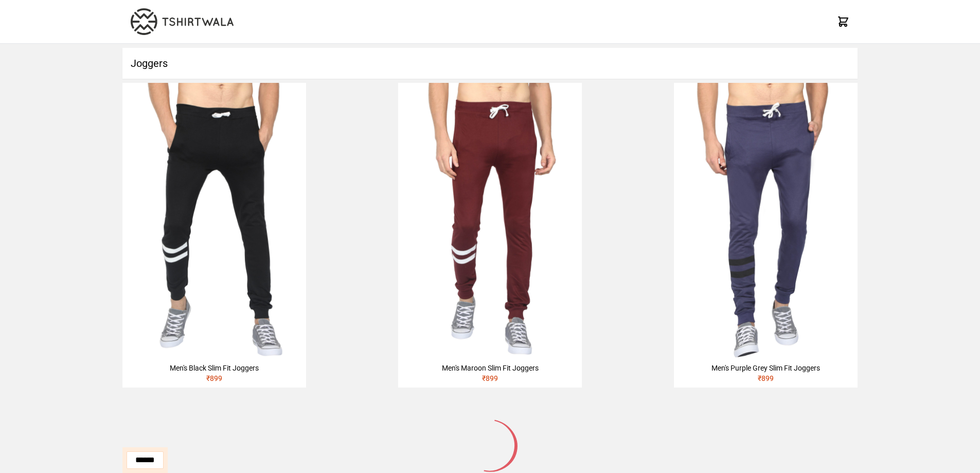 The height and width of the screenshot is (473, 980). Describe the element at coordinates (489, 235) in the screenshot. I see `a: Men's Maroon Slim Fit Joggers₹899` at that location.